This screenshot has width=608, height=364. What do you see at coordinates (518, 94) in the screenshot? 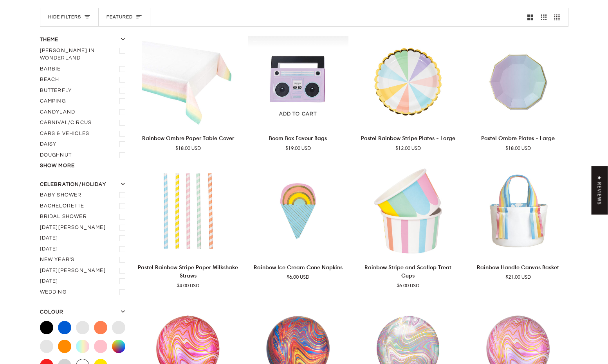
I see `product-grid-item: Pastel Ombre Plates - Large` at bounding box center [518, 94].